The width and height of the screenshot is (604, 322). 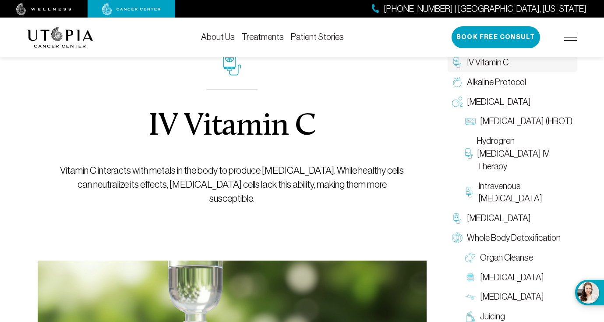 I want to click on img: Organ Cleanse, so click(x=471, y=257).